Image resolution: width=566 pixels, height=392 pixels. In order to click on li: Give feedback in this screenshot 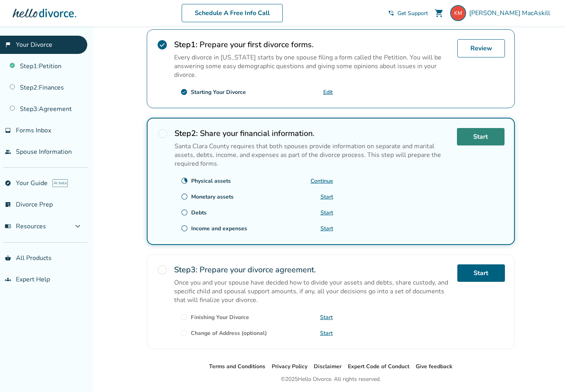, I will do `click(434, 367)`.